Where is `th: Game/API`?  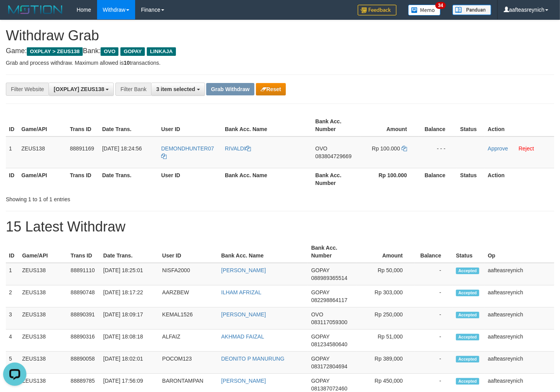 th: Game/API is located at coordinates (42, 125).